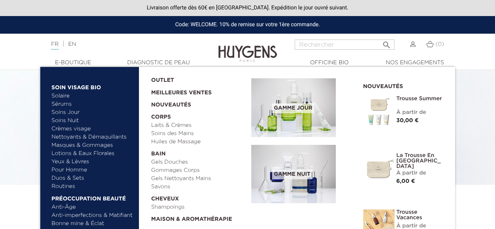  I want to click on a: Nettoyants & Démaquillants, so click(92, 137).